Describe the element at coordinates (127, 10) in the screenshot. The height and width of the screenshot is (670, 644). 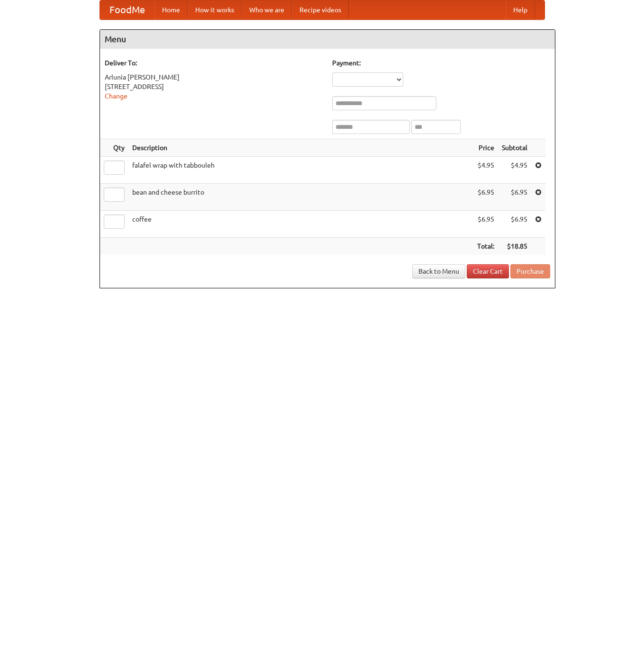
I see `a: FoodMe` at that location.